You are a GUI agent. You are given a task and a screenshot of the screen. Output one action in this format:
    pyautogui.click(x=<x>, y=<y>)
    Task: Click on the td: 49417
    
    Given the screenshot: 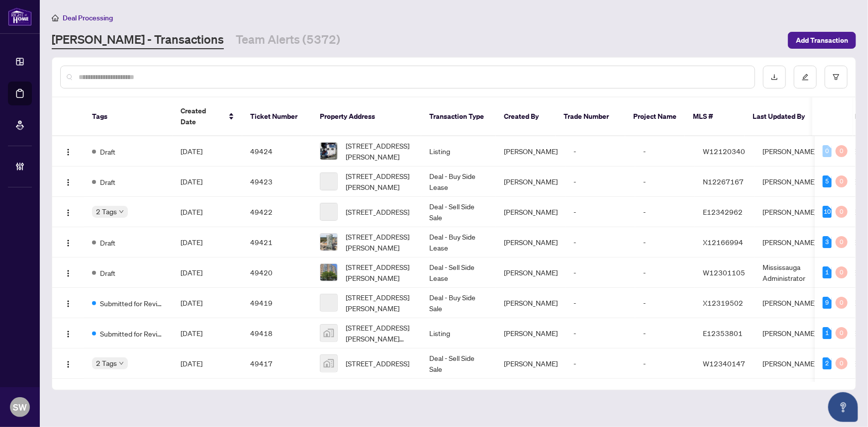 What is the action you would take?
    pyautogui.click(x=277, y=364)
    